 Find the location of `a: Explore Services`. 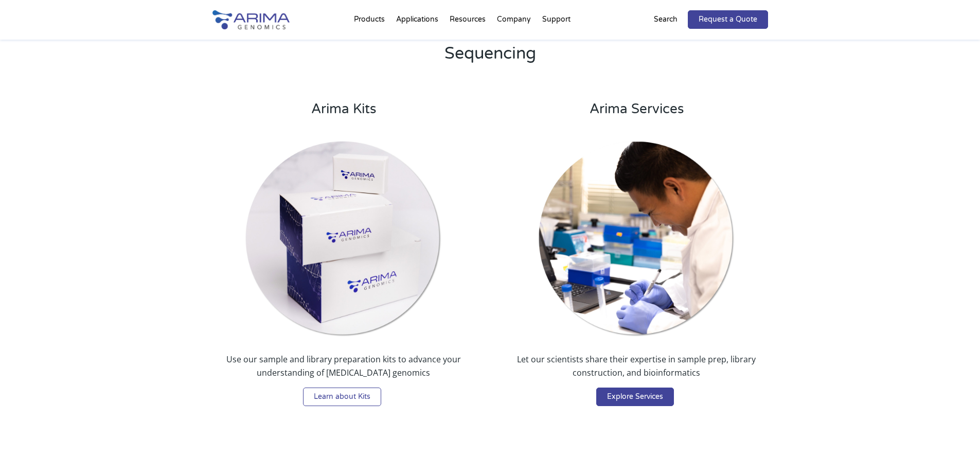

a: Explore Services is located at coordinates (635, 397).